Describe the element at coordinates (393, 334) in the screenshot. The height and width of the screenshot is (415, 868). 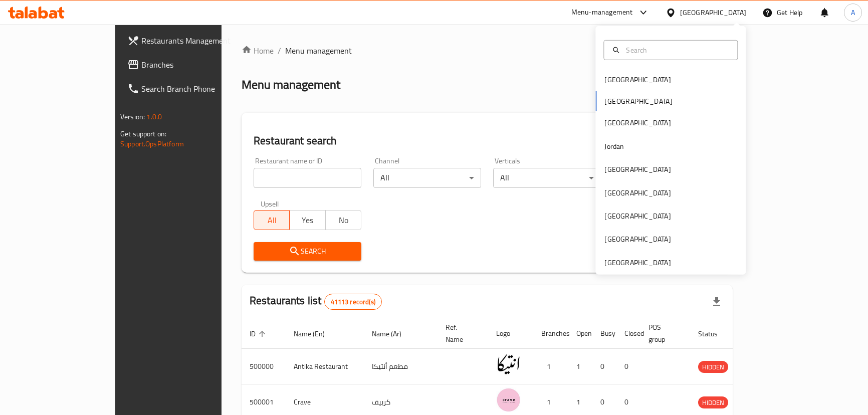
I see `span: Name (Ar)` at that location.